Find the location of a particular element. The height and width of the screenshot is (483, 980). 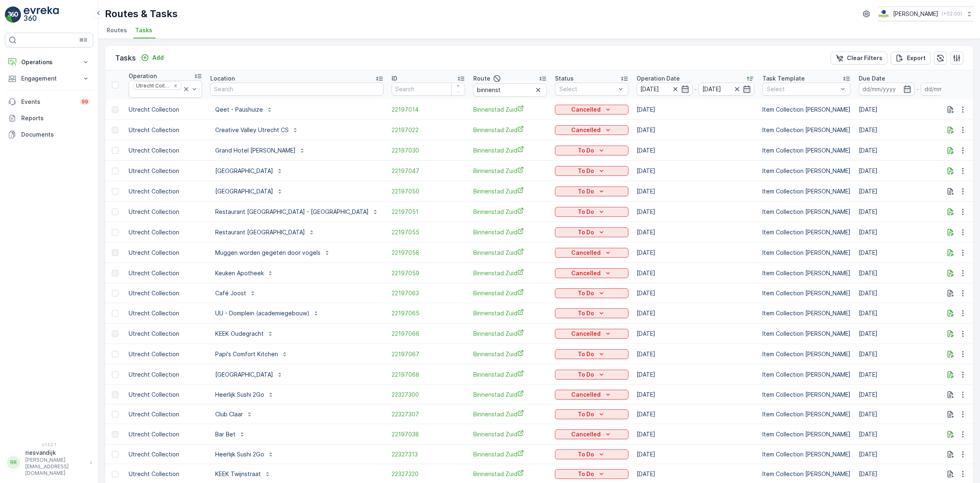

button: Clear Filters is located at coordinates (859, 58).